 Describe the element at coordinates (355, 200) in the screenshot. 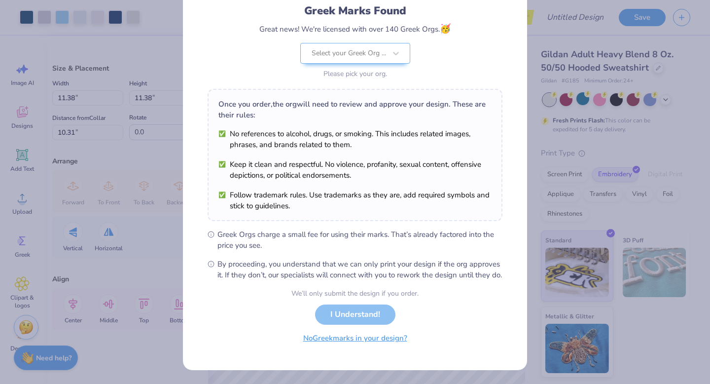

I see `li: Follow trademark rules. Use trademarks as they are, add required symbols and stick to guidelines.` at that location.